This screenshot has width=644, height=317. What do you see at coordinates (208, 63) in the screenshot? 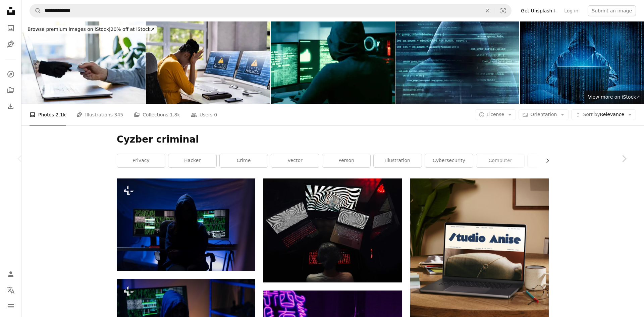
I see `img: Computer System Hacked. Virus Software Screen` at bounding box center [208, 63].